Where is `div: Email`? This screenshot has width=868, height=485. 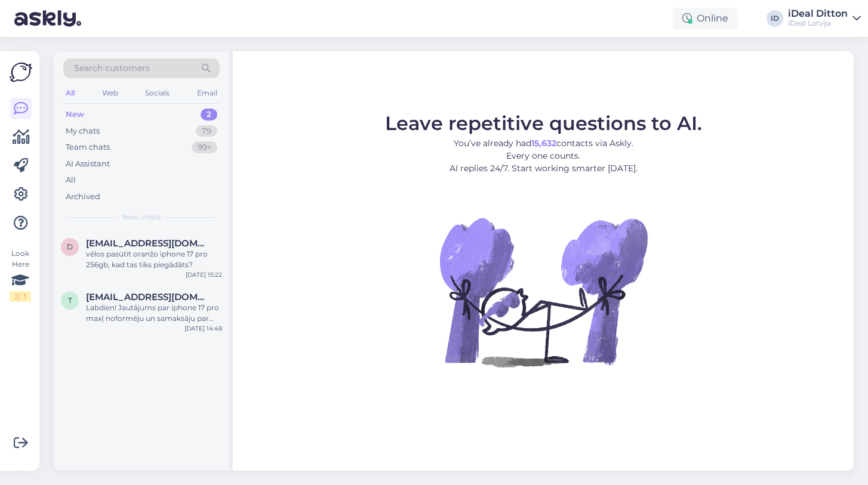
div: Email is located at coordinates (207, 93).